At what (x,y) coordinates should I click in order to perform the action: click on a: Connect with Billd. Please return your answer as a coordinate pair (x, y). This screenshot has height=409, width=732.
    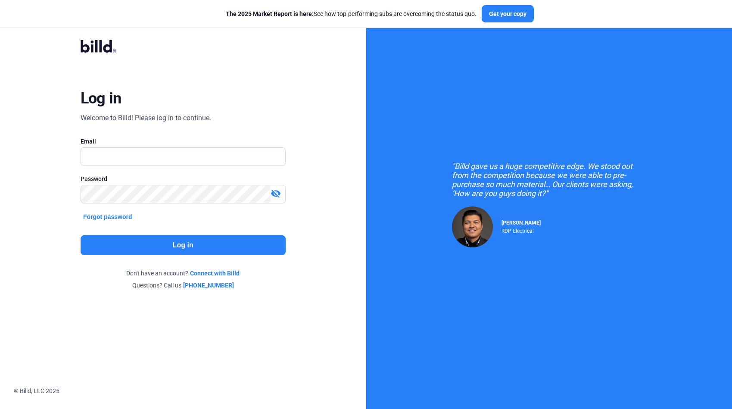
    Looking at the image, I should click on (214, 273).